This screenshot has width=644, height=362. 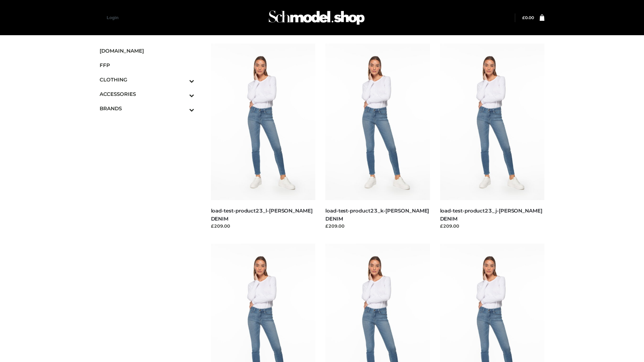 What do you see at coordinates (147, 94) in the screenshot?
I see `span: ACCESSORIES` at bounding box center [147, 94].